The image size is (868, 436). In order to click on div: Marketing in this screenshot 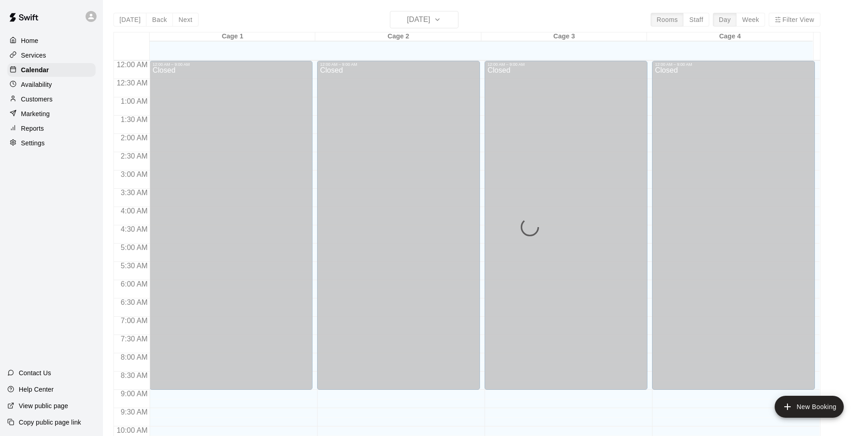, I will do `click(51, 114)`.